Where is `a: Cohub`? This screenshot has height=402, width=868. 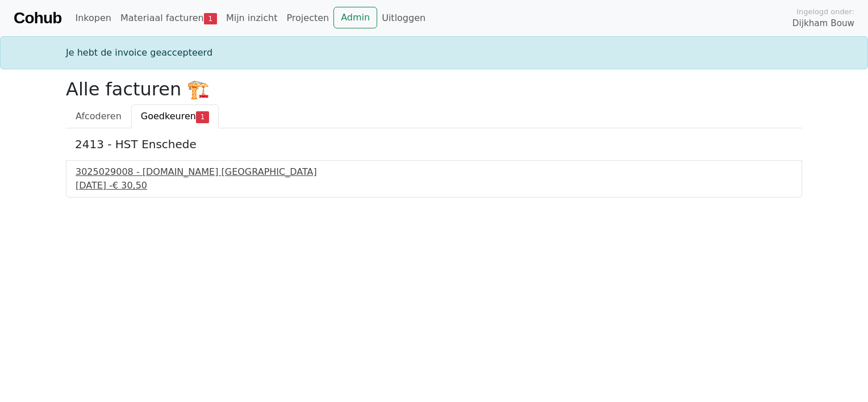 a: Cohub is located at coordinates (37, 18).